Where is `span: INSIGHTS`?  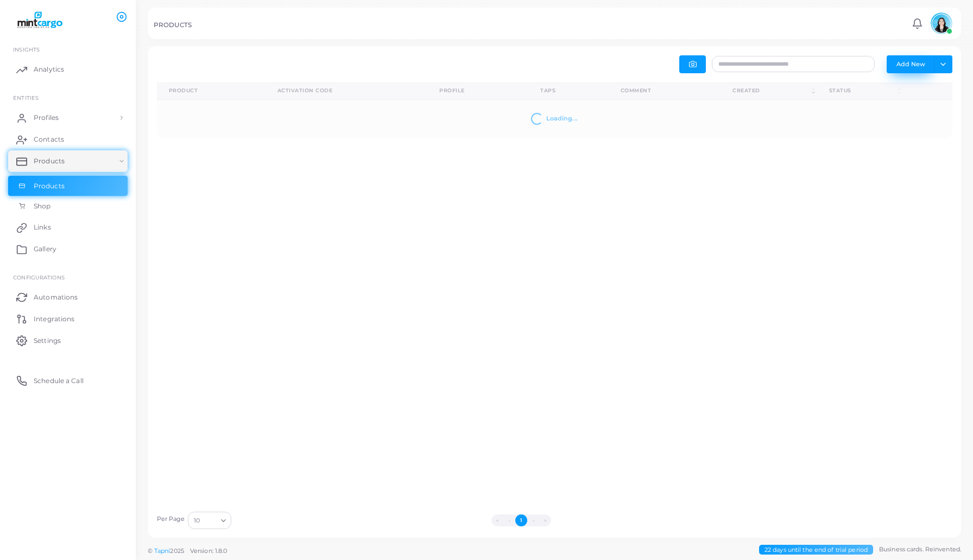
span: INSIGHTS is located at coordinates (26, 50).